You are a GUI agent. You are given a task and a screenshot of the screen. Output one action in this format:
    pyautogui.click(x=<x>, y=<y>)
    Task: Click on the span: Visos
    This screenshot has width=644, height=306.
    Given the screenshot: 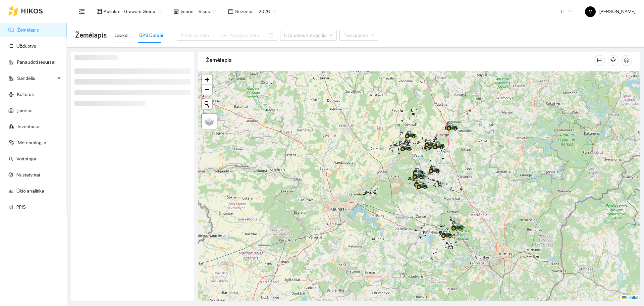 What is the action you would take?
    pyautogui.click(x=207, y=11)
    